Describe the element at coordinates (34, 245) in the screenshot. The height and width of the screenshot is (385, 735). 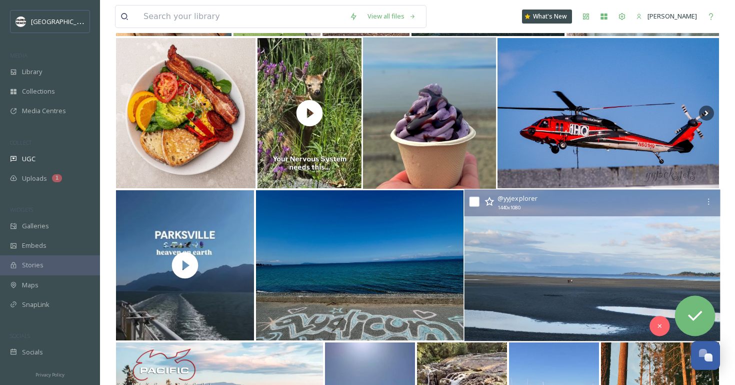
I see `span: Embeds` at that location.